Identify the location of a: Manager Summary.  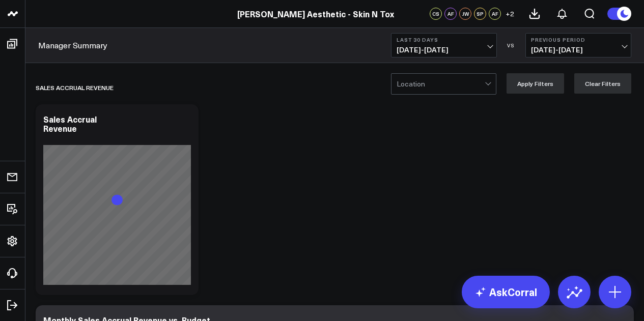
(72, 45).